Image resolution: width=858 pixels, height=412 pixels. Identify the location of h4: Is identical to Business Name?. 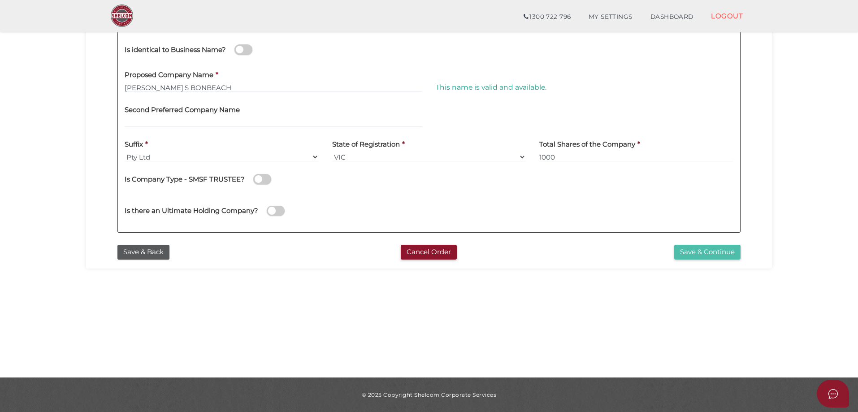
(175, 50).